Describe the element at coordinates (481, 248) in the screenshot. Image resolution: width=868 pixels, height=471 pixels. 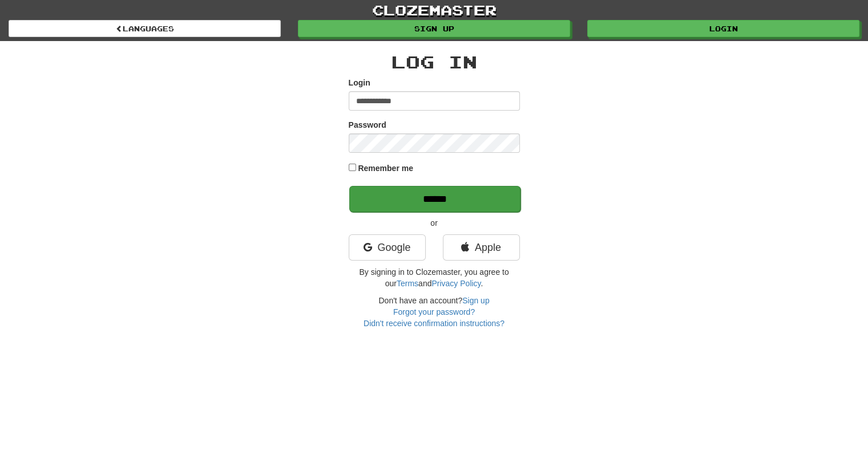
I see `a: Apple` at that location.